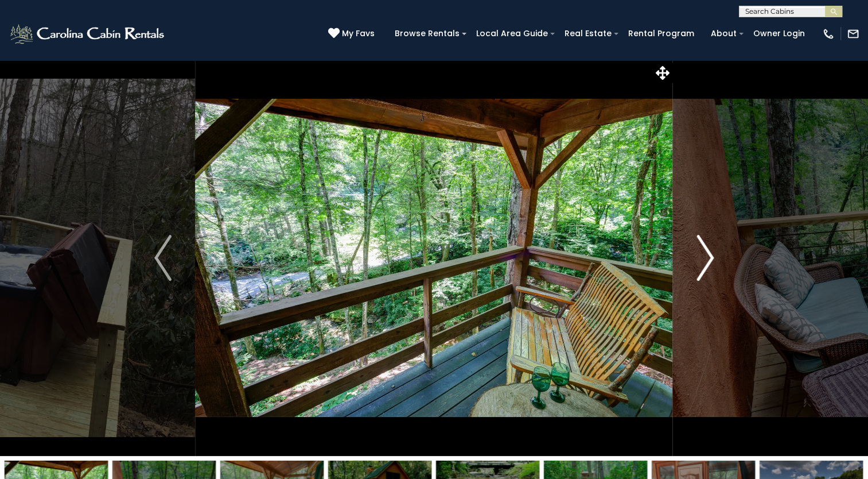 This screenshot has width=868, height=479. Describe the element at coordinates (588, 34) in the screenshot. I see `a: Real Estate` at that location.